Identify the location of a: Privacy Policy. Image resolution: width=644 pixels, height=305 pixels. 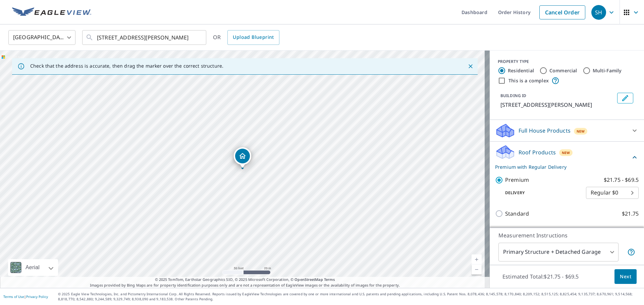
(37, 297).